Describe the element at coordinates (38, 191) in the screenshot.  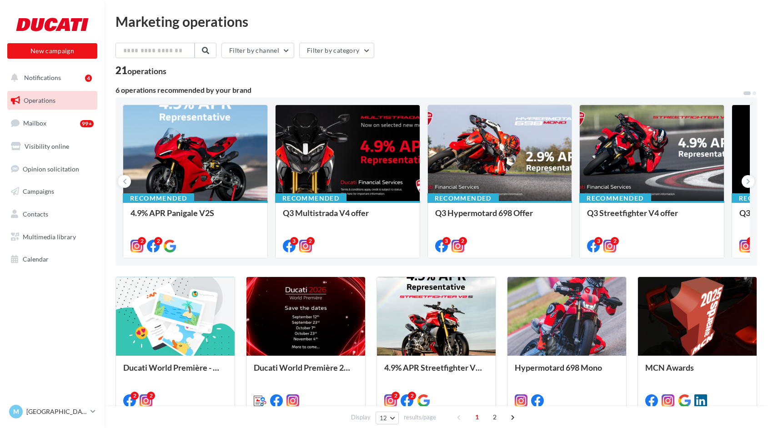
I see `span: Campaigns` at that location.